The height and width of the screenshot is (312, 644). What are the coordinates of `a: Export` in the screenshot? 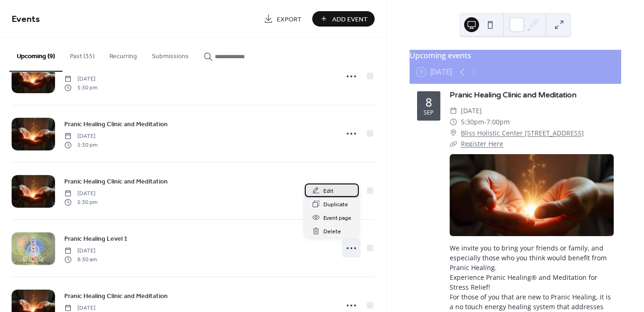 It's located at (283, 19).